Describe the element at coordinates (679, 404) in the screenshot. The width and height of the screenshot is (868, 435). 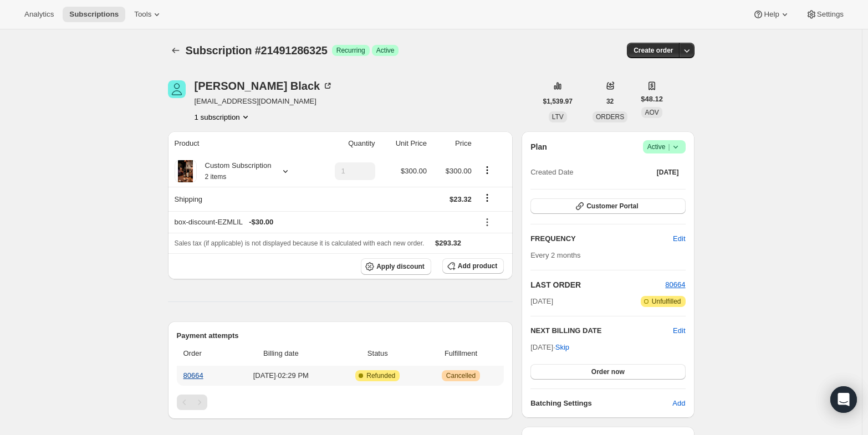
I see `button: Add` at that location.